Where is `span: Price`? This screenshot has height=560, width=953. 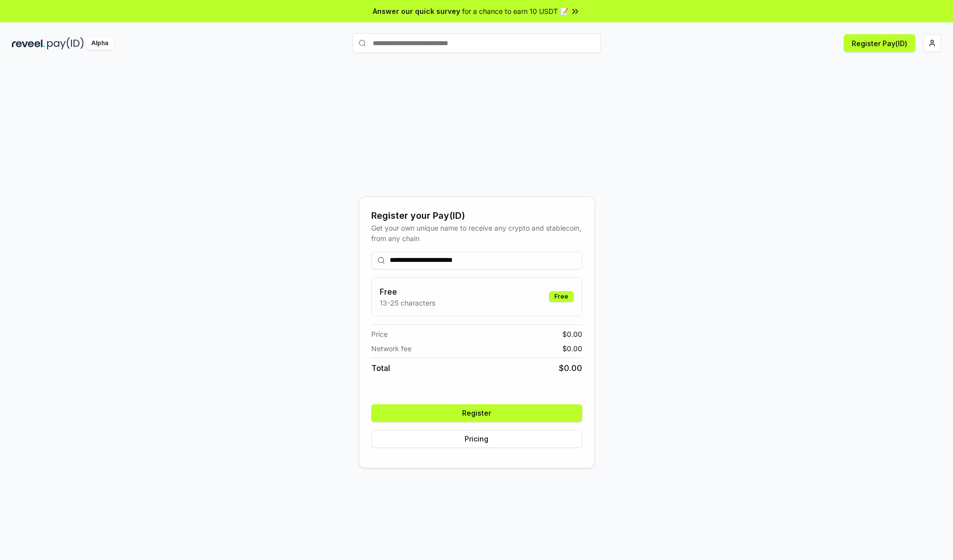 span: Price is located at coordinates (379, 334).